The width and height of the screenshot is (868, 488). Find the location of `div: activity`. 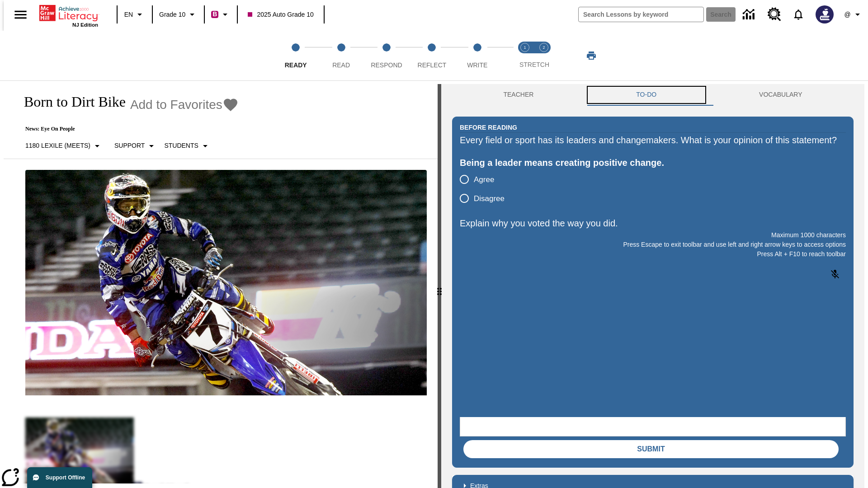

div: activity is located at coordinates (653, 286).